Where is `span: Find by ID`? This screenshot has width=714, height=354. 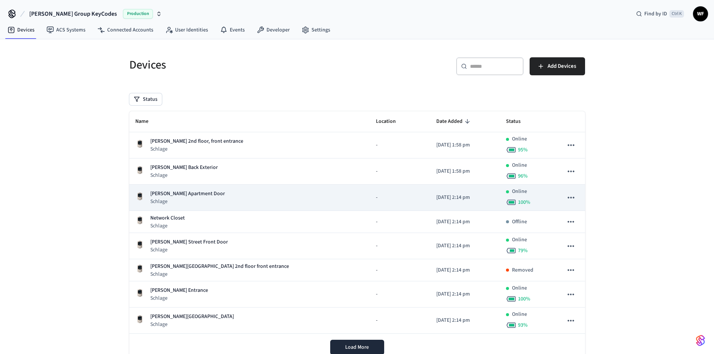
span: Find by ID is located at coordinates (656, 14).